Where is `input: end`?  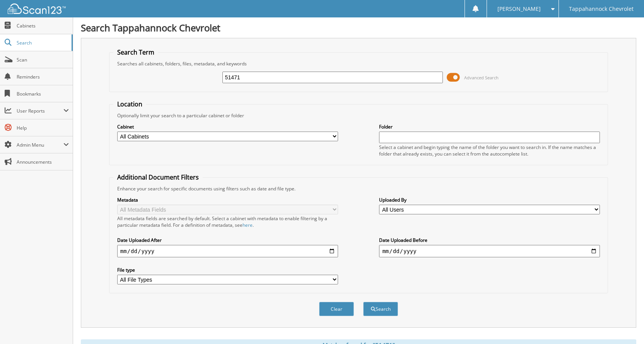
input: end is located at coordinates (489, 251).